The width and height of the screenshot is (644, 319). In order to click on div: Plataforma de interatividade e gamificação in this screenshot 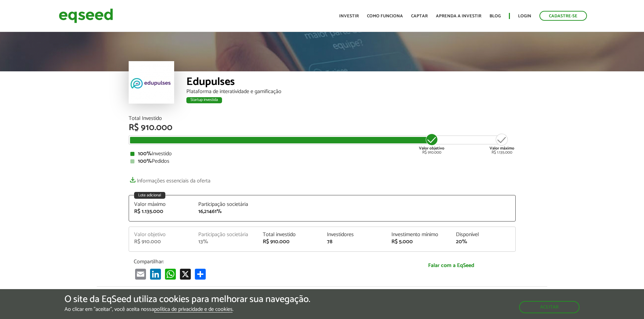, I will do `click(351, 92)`.